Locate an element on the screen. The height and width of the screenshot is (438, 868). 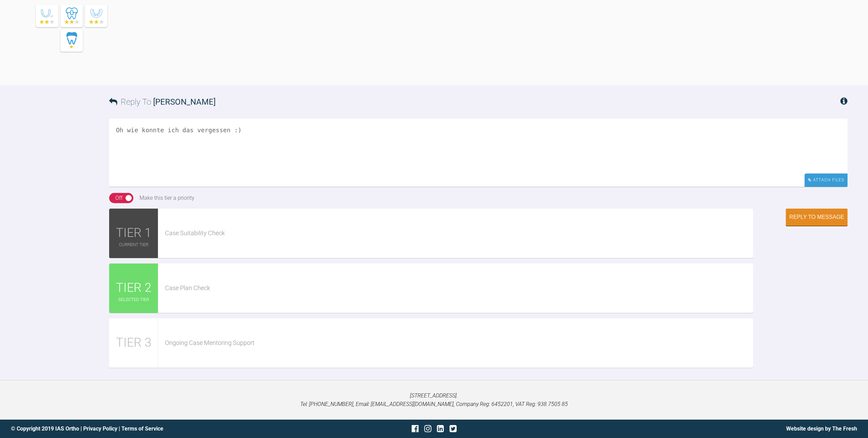
span: TIER 1 is located at coordinates (133, 233).